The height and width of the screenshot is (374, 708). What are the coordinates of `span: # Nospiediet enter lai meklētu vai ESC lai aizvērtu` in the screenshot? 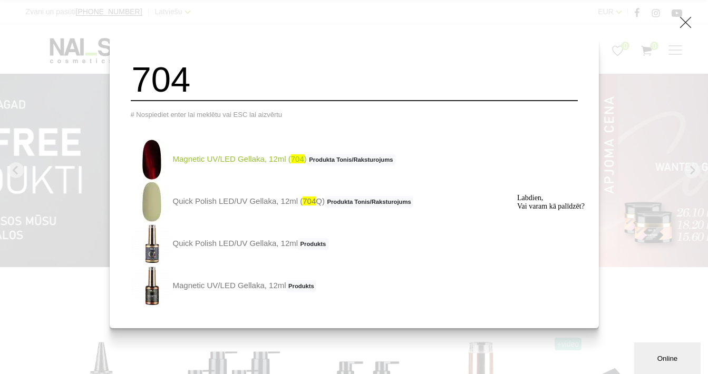 It's located at (207, 114).